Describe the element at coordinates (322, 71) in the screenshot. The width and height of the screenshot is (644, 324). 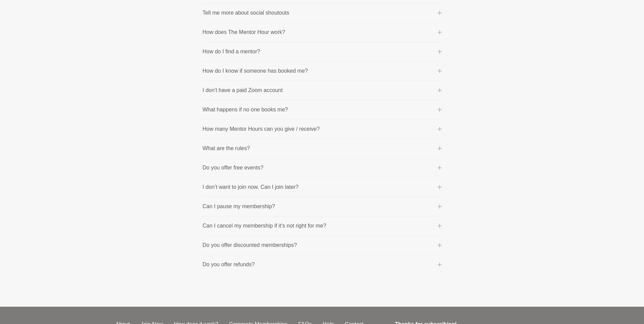
I see `button: How do I know if someone has booked me?` at that location.